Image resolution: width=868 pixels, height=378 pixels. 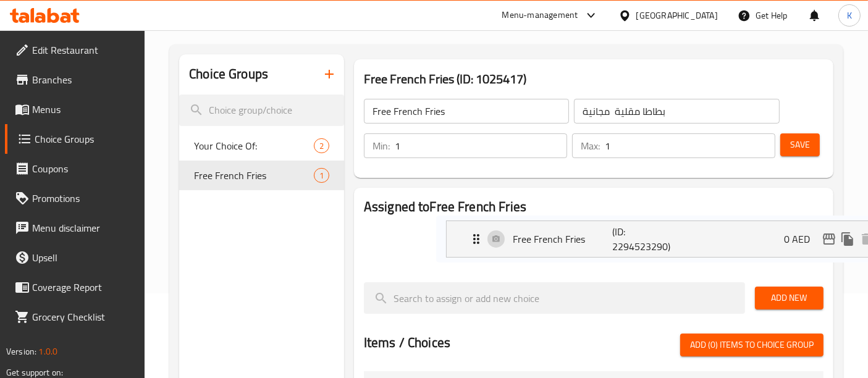 What do you see at coordinates (321, 146) in the screenshot?
I see `span: 2` at bounding box center [321, 146].